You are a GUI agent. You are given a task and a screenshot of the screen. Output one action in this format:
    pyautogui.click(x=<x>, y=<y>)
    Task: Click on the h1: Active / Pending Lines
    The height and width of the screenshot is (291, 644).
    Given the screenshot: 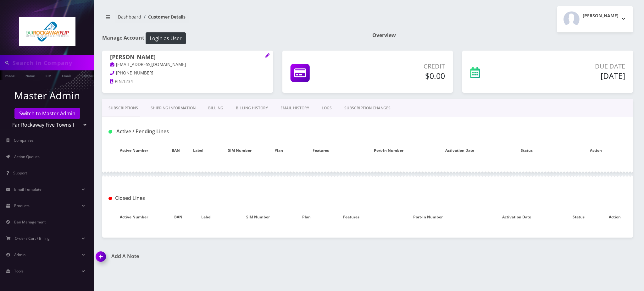 What is the action you would take?
    pyautogui.click(x=191, y=132)
    